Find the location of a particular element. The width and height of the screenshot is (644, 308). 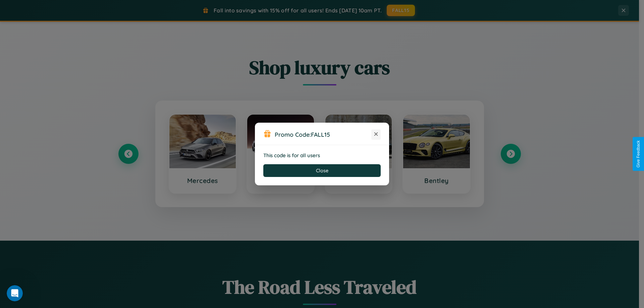

h3: Promo Code: is located at coordinates (323, 134).